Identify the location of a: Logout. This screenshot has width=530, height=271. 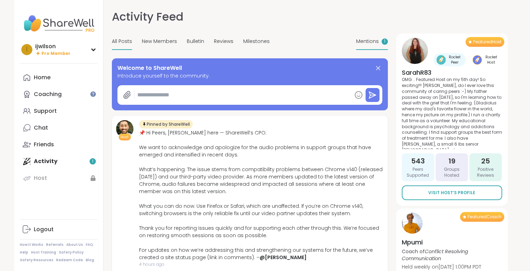
(59, 229).